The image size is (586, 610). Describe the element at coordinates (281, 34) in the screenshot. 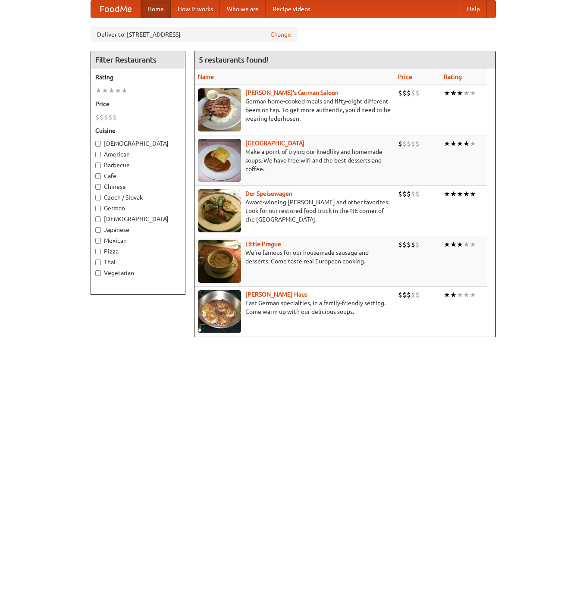

I see `a: Change` at that location.